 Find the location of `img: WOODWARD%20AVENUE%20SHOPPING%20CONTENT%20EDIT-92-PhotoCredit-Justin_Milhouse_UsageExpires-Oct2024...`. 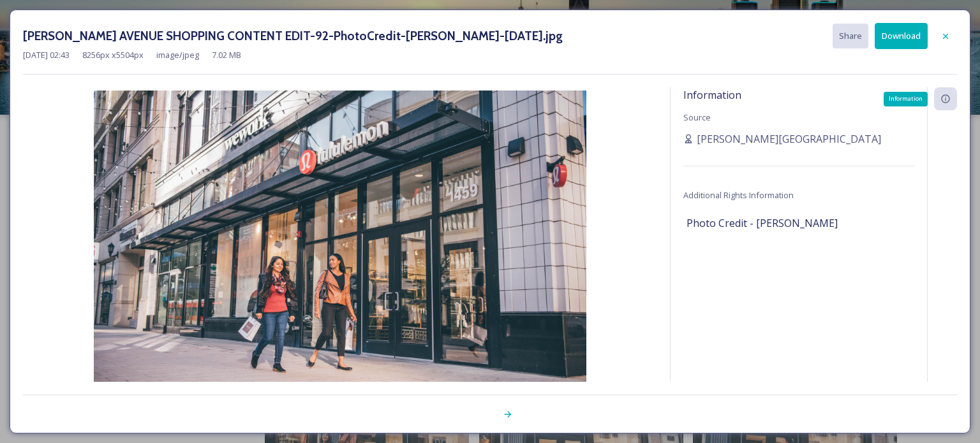

img: WOODWARD%20AVENUE%20SHOPPING%20CONTENT%20EDIT-92-PhotoCredit-Justin_Milhouse_UsageExpires-Oct2024... is located at coordinates (340, 255).